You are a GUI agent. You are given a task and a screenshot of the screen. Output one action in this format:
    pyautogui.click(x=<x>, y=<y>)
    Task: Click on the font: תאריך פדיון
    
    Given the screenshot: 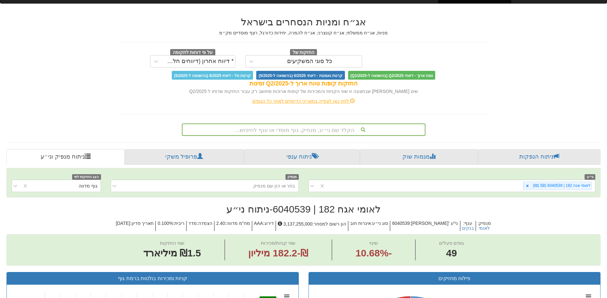 What is the action you would take?
    pyautogui.click(x=143, y=223)
    